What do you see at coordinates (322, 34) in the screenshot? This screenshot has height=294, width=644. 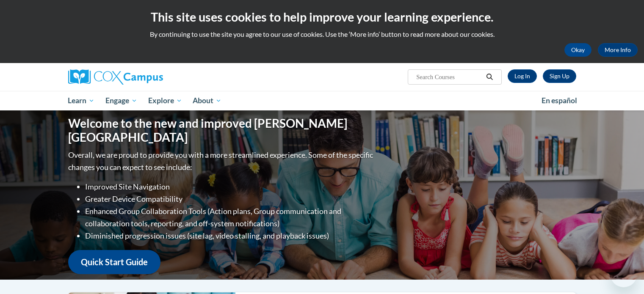 I see `p: By continuing to use the site you agree to our use of cookies. Use the ‘More info’ button to read...` at bounding box center [322, 34].